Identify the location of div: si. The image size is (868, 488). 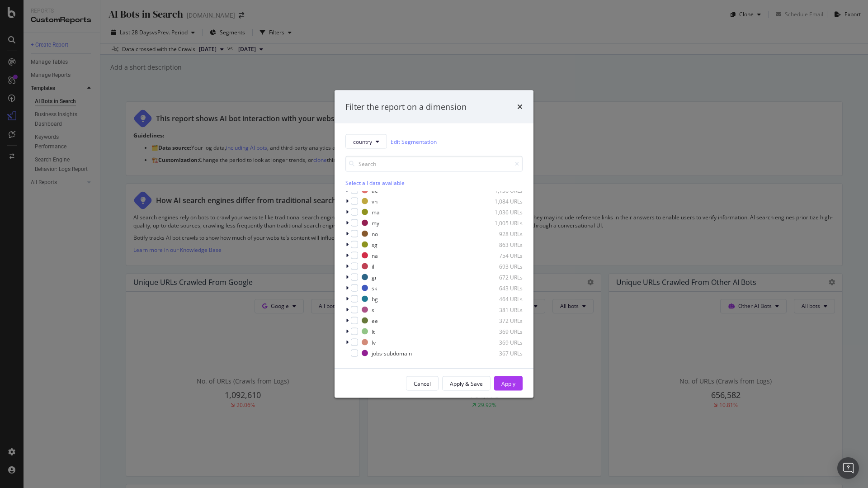
(374, 309).